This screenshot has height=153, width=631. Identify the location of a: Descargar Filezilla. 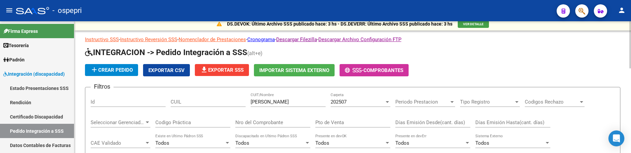
(297, 40).